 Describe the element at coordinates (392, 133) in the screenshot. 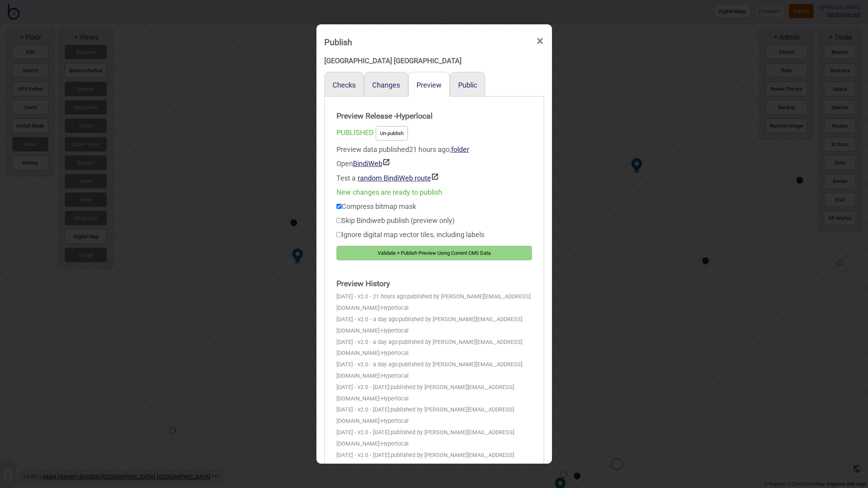

I see `button: Un-publish` at that location.